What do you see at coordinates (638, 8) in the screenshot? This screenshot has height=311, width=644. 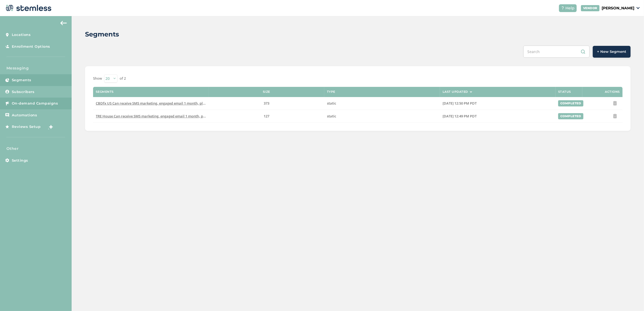 I see `img: icon_down-arrow-small-66adaf34.svg` at bounding box center [638, 8].